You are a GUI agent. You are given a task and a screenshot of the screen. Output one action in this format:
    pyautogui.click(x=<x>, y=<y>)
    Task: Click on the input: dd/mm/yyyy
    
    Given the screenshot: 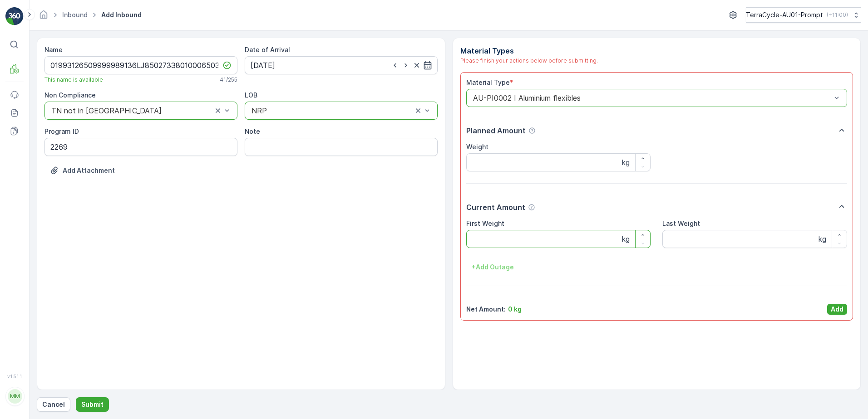 What is the action you would take?
    pyautogui.click(x=341, y=66)
    